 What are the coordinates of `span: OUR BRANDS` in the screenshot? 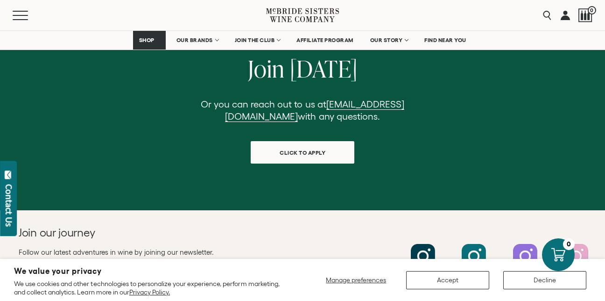 It's located at (195, 40).